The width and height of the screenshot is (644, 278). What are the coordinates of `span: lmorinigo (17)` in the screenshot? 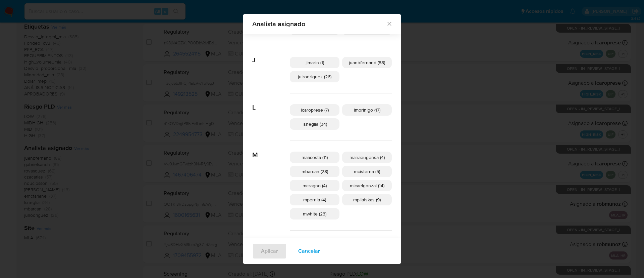 It's located at (367, 110).